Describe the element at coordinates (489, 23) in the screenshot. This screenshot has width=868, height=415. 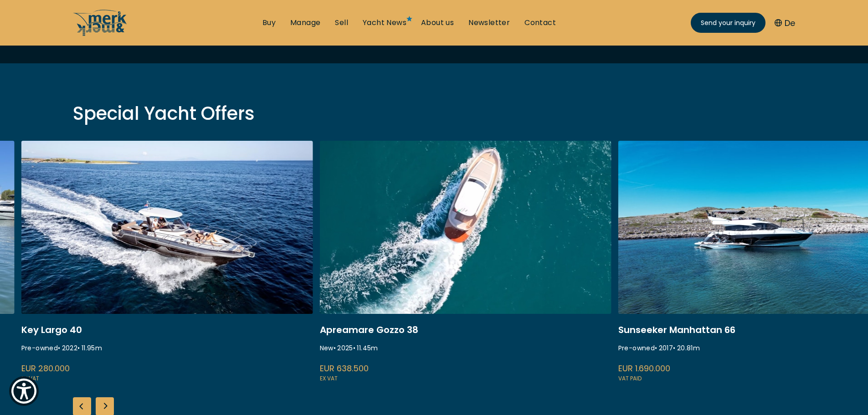
I see `a: Newsletter` at that location.